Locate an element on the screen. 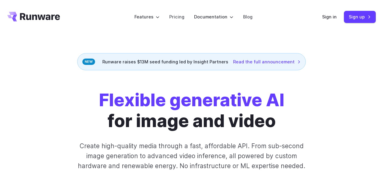  h1: for image and video is located at coordinates (191, 111).